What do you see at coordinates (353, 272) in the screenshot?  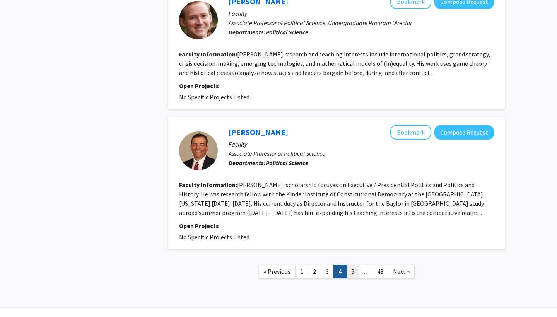 I see `a: 5` at bounding box center [353, 272].